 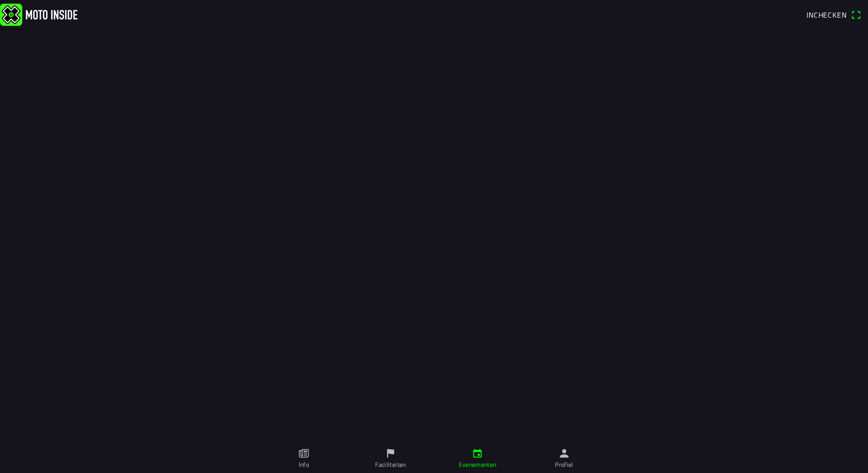 I want to click on ion-icon: paper, so click(x=304, y=453).